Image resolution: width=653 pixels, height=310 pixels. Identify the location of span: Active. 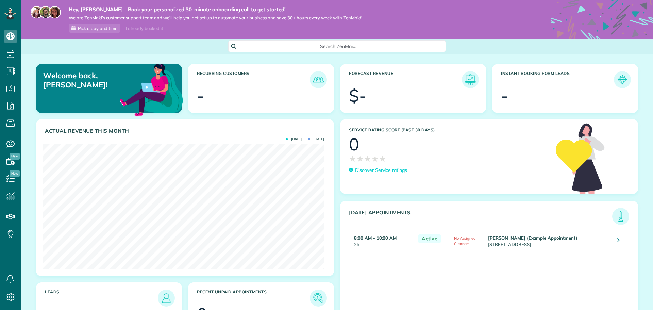
(430, 239).